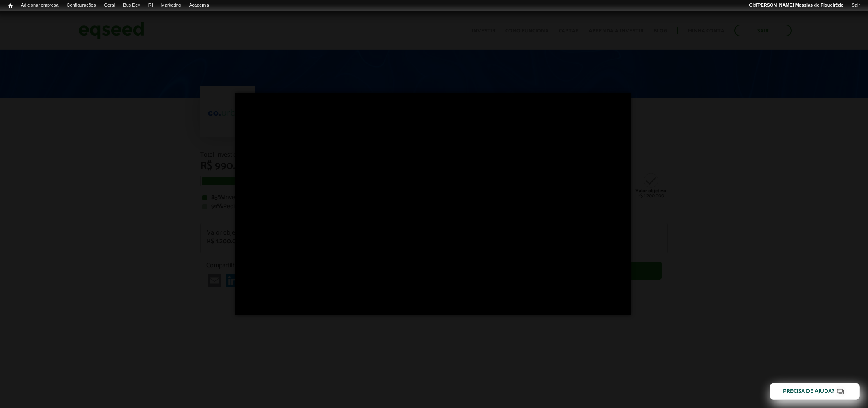  What do you see at coordinates (40, 6) in the screenshot?
I see `a: Adicionar empresa` at bounding box center [40, 6].